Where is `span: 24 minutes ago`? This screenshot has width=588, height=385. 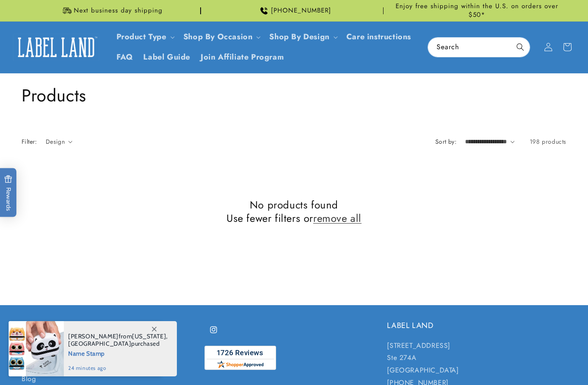 span: 24 minutes ago is located at coordinates (118, 369).